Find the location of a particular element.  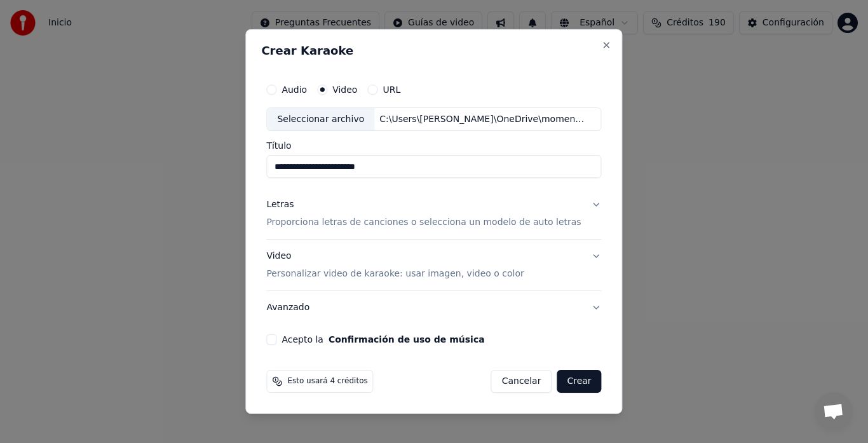

h2: Crear Karaoke is located at coordinates (433, 51).